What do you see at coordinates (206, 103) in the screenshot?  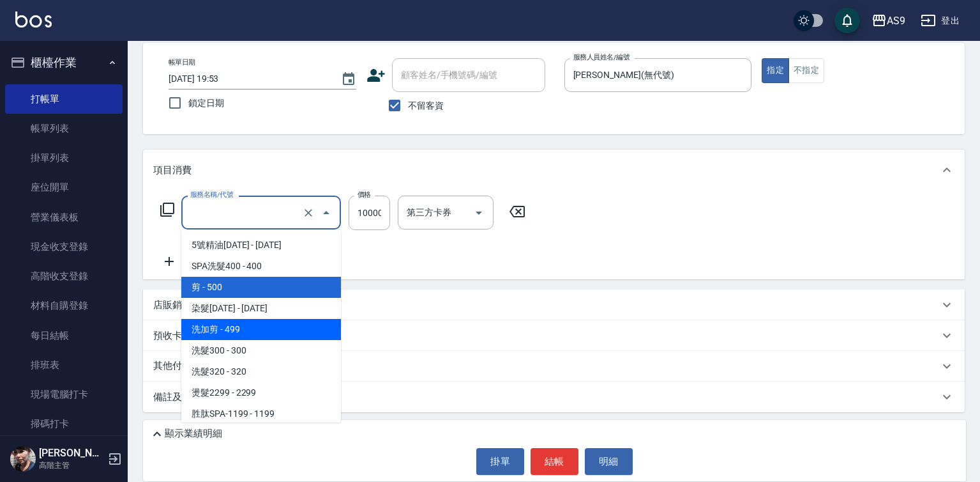 I see `span: 鎖定日期` at bounding box center [206, 103].